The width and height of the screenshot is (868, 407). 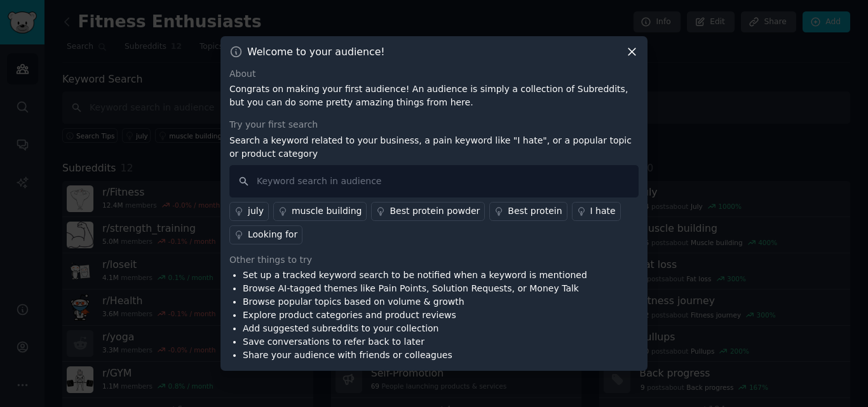 I want to click on div: About, so click(x=434, y=74).